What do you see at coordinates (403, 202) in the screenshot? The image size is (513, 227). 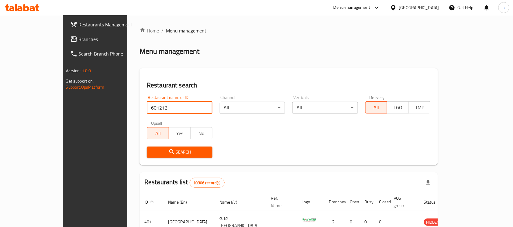 I see `span: POS group` at bounding box center [403, 202].